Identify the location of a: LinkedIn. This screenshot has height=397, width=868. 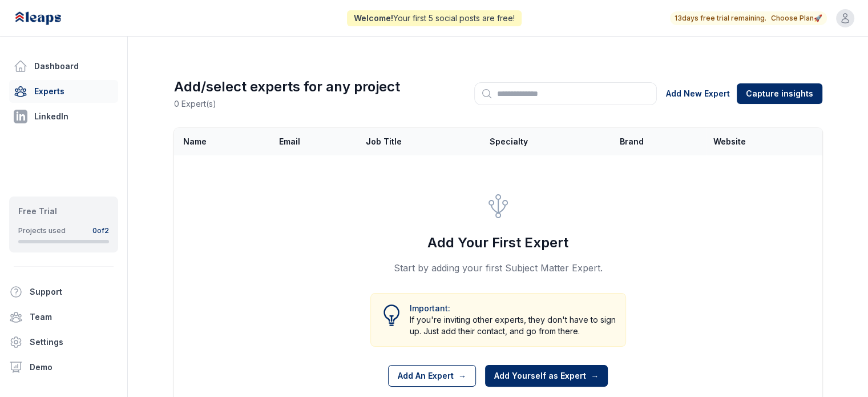
(64, 117).